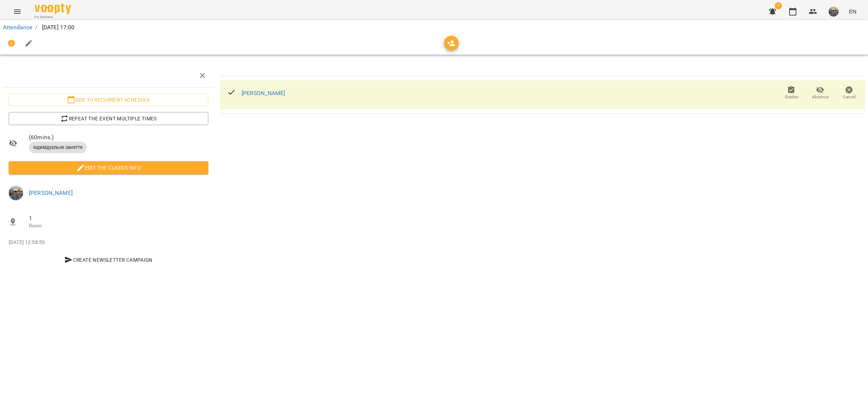 The width and height of the screenshot is (868, 415). I want to click on span: Create Newsletter Campaign, so click(109, 260).